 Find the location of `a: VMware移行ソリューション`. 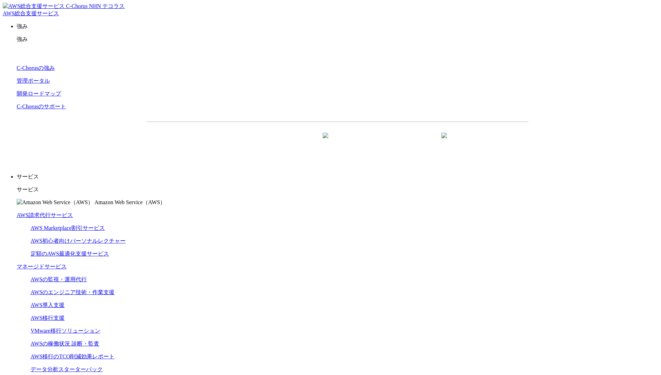

a: VMware移行ソリューション is located at coordinates (65, 330).